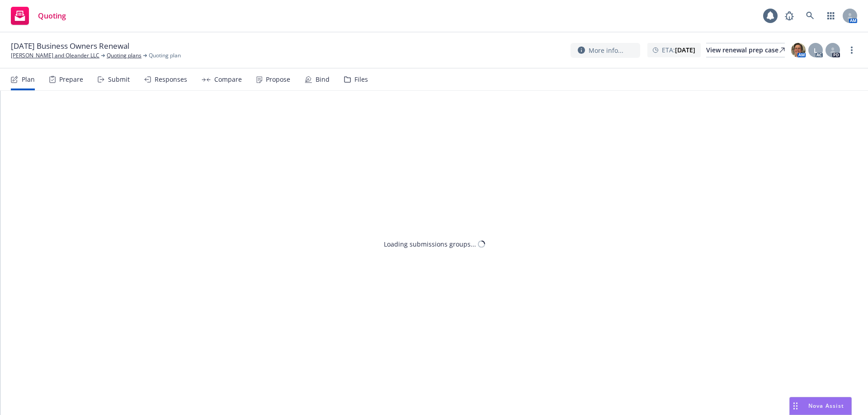 This screenshot has width=868, height=415. I want to click on div: Propose, so click(278, 80).